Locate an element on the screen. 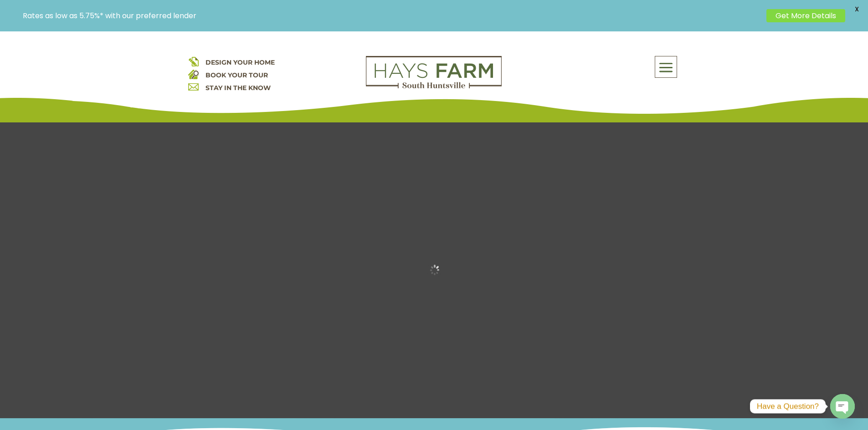  a: DESIGN YOUR HOME is located at coordinates (240, 62).